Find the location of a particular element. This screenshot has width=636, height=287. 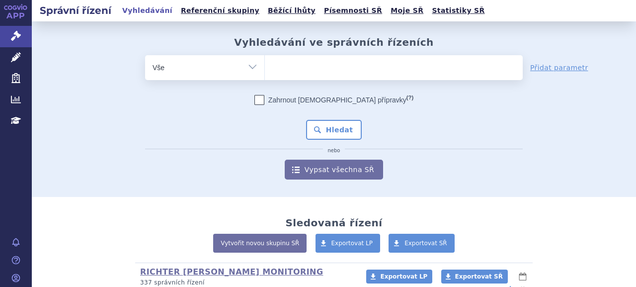

p: 337 správních řízení is located at coordinates (246, 282).